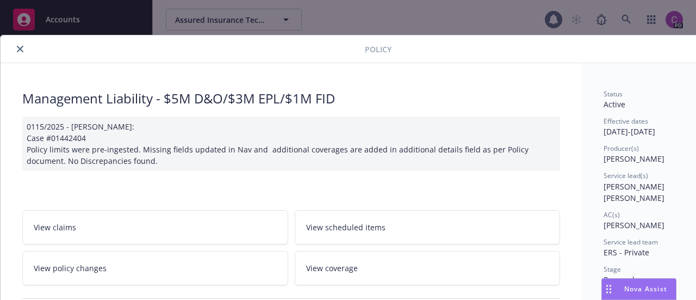  Describe the element at coordinates (613, 94) in the screenshot. I see `span: Status` at that location.